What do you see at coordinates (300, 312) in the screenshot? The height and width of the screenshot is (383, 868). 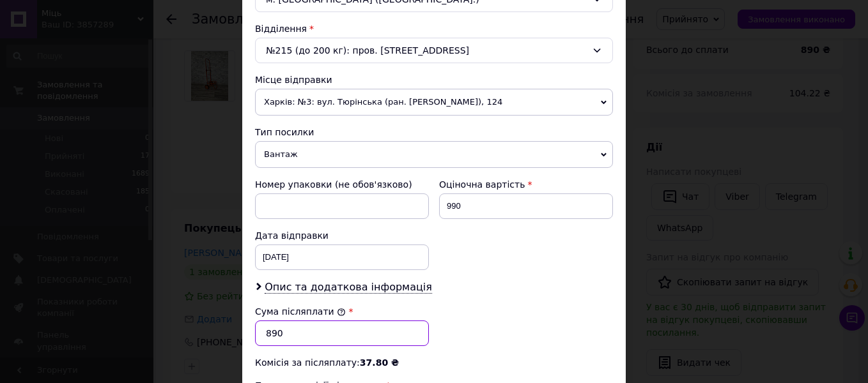 I see `label: Сума післяплати` at bounding box center [300, 312].